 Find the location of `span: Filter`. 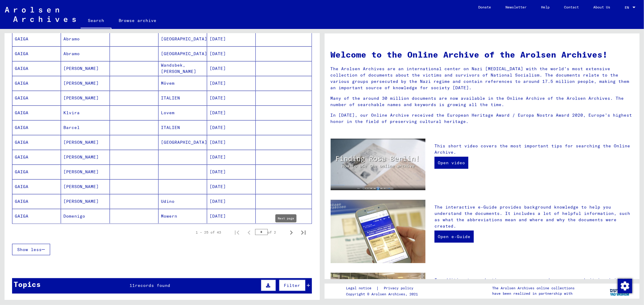

span: Filter is located at coordinates (292, 285).